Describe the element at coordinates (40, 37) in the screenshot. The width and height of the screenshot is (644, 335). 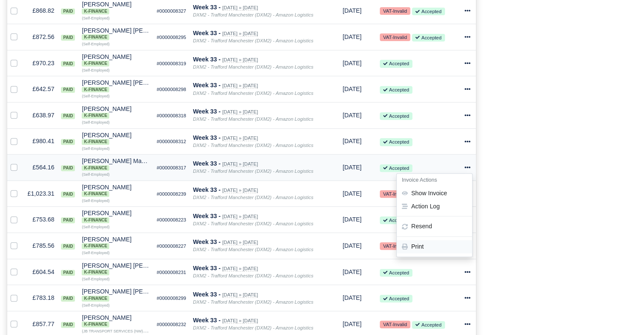
I see `td: £872.56` at that location.